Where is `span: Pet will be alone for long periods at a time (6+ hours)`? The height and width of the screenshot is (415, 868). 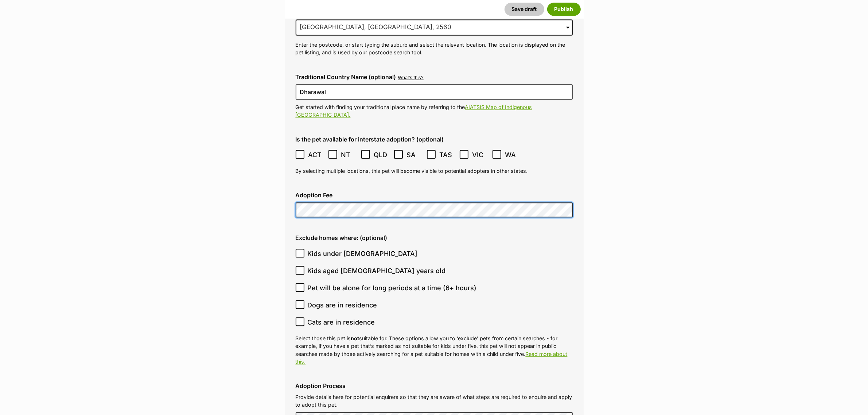
span: Pet will be alone for long periods at a time (6+ hours) is located at coordinates (393, 288).